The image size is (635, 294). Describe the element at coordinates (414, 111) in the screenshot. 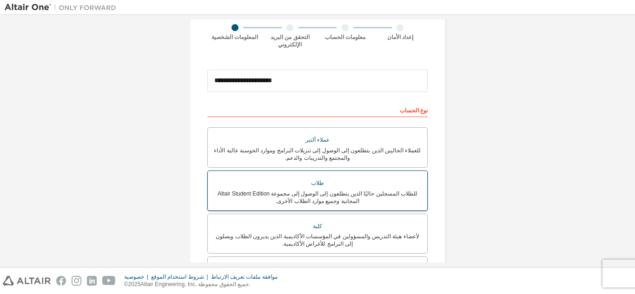

I see `font: نوع الحساب` at that location.